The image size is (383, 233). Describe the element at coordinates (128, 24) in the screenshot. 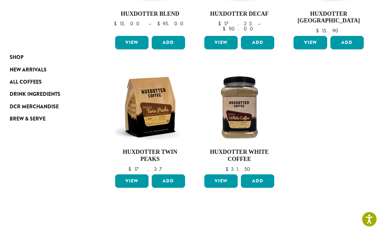

I see `bdi: 15.00` at that location.